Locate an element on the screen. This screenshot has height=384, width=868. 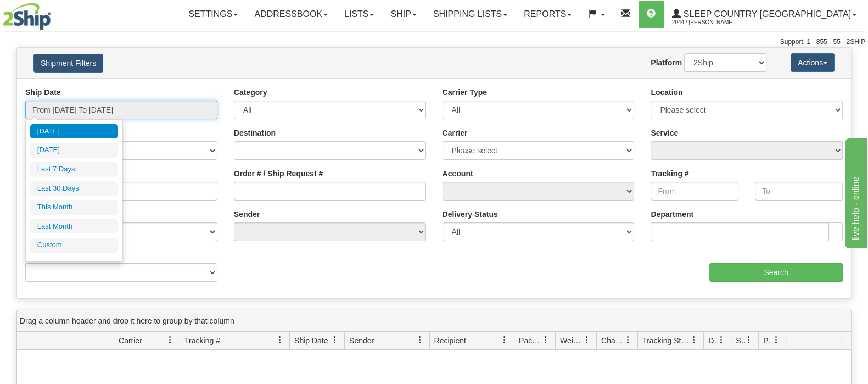
a: Sender filter column settings is located at coordinates (420, 340).